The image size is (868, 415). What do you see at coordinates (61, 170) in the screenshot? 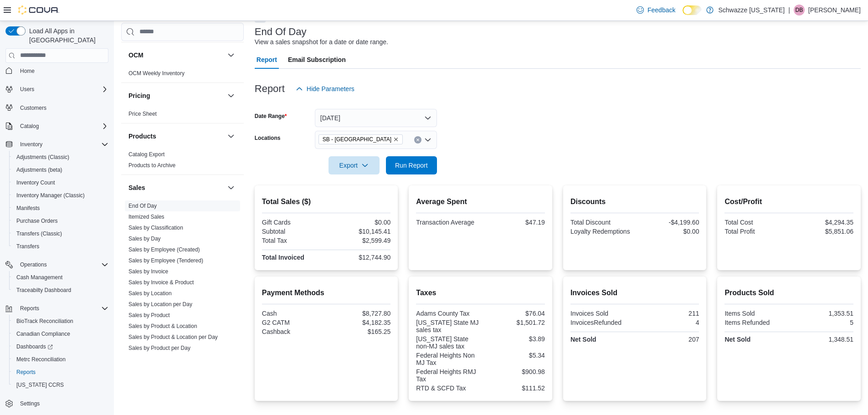
I see `button: Adjustments (beta)` at bounding box center [61, 170].